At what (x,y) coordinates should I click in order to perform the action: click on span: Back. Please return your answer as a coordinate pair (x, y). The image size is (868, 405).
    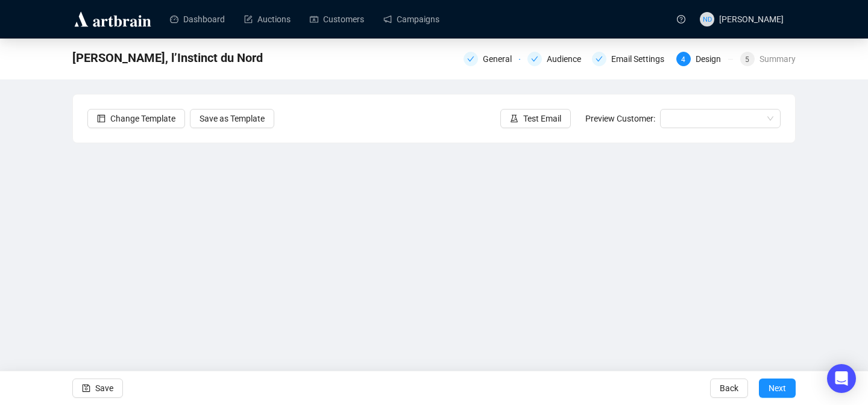
    Looking at the image, I should click on (729, 388).